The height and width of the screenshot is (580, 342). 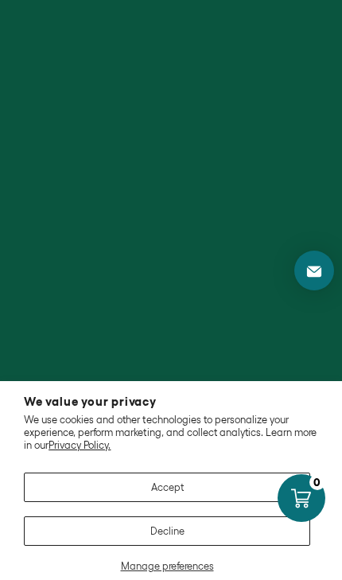 What do you see at coordinates (171, 401) in the screenshot?
I see `h2: We value your privacy` at bounding box center [171, 401].